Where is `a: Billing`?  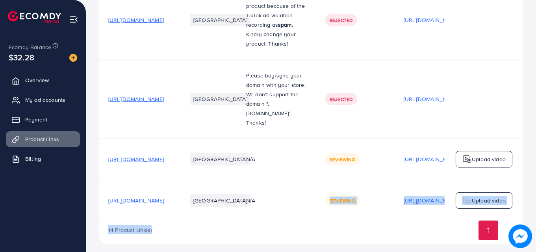 a: Billing is located at coordinates (43, 159).